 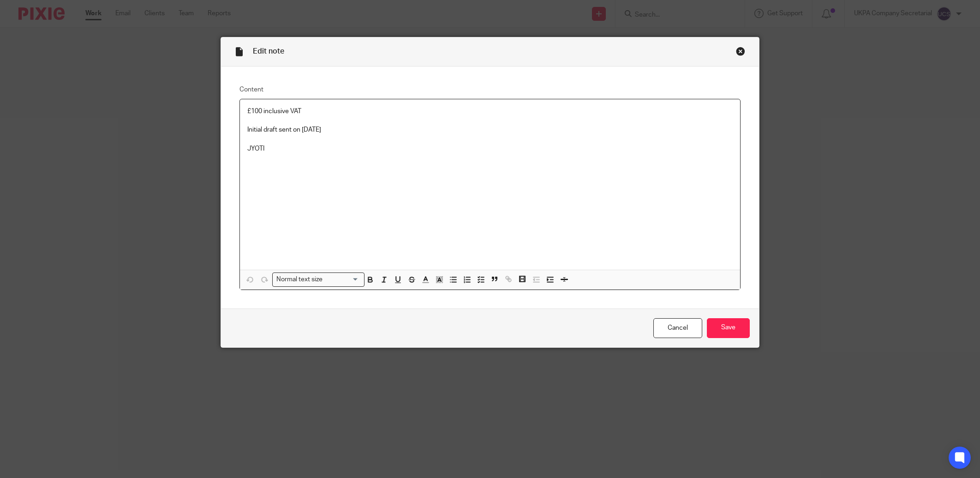 What do you see at coordinates (728, 328) in the screenshot?
I see `input: Save` at bounding box center [728, 328].